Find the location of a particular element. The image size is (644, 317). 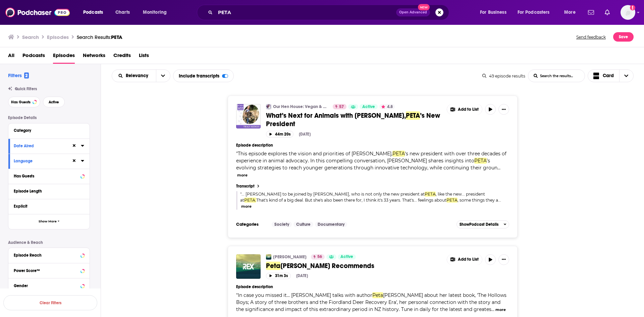

span: Quick Filters is located at coordinates (26, 89).